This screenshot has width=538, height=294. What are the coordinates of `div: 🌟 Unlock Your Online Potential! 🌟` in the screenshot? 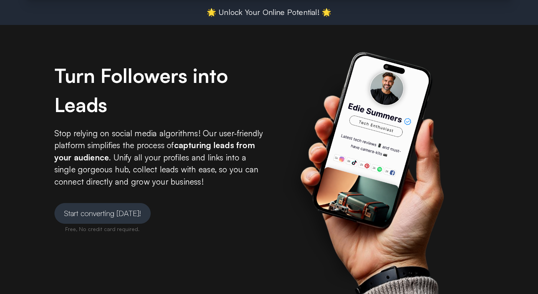 It's located at (269, 12).